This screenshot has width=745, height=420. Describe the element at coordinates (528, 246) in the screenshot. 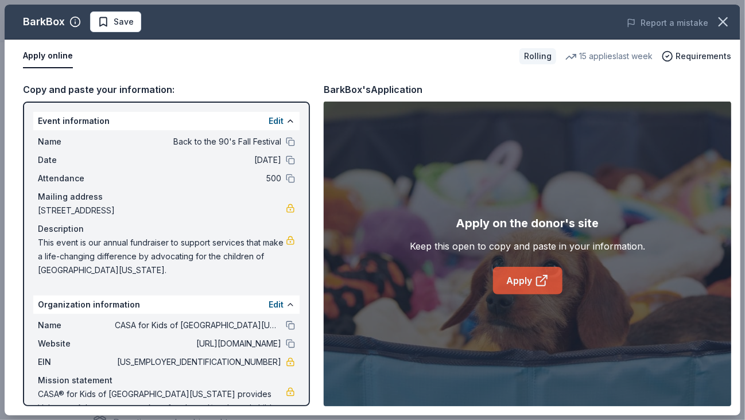

I see `div: Keep this open to copy and paste in your information.` at that location.